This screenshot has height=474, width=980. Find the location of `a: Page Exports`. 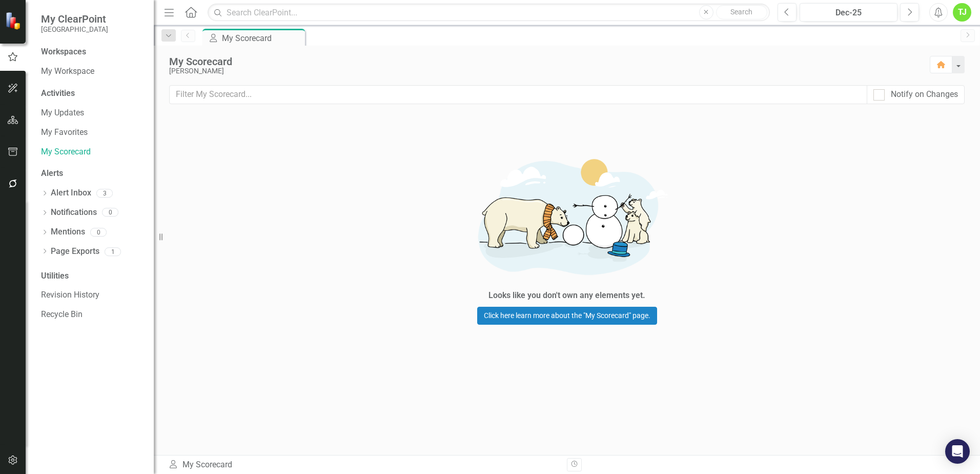

a: Page Exports is located at coordinates (75, 251).